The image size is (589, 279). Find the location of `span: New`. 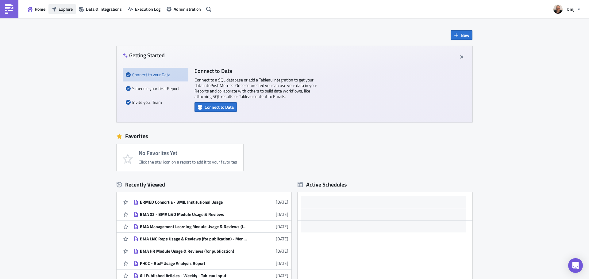

span: New is located at coordinates (465, 35).